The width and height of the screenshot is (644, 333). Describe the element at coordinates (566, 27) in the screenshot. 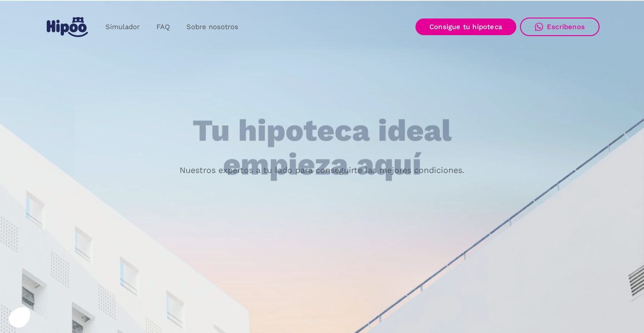

I see `div: Escríbenos` at that location.